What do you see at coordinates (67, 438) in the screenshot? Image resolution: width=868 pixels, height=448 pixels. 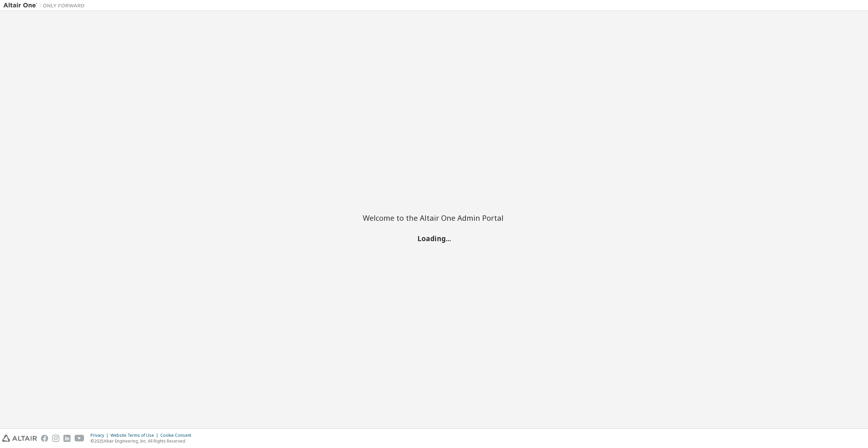 I see `img: linkedin.svg` at bounding box center [67, 438].